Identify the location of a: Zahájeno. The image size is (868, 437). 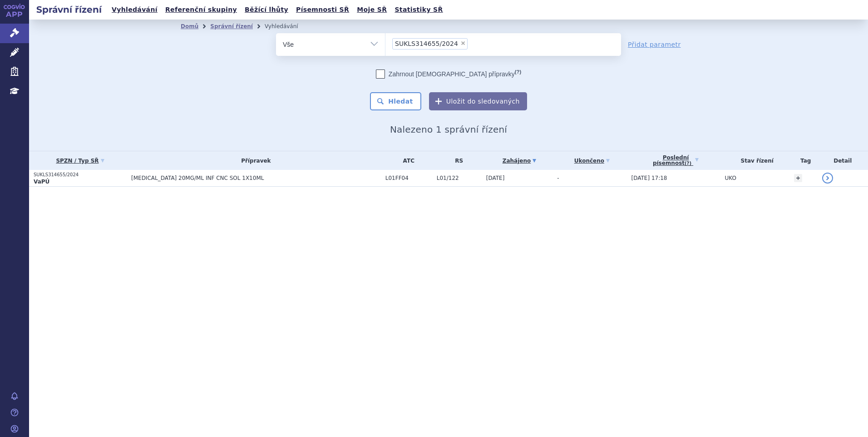
(519, 161).